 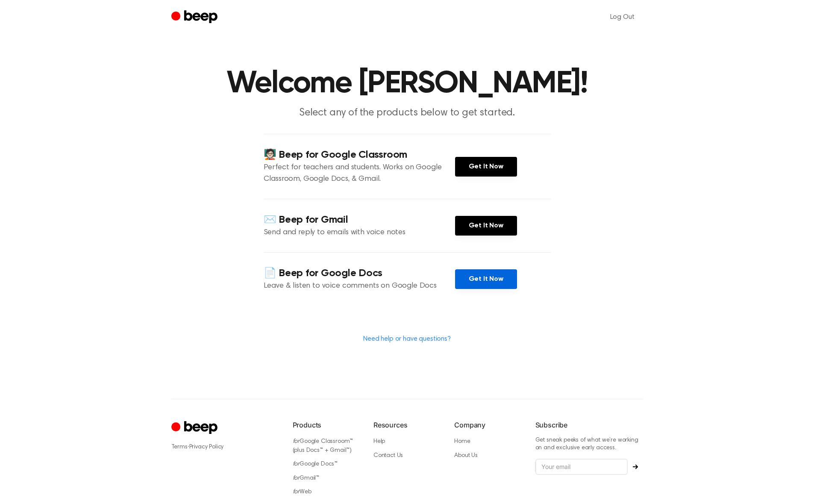 I want to click on a: Need help or have questions?, so click(x=407, y=339).